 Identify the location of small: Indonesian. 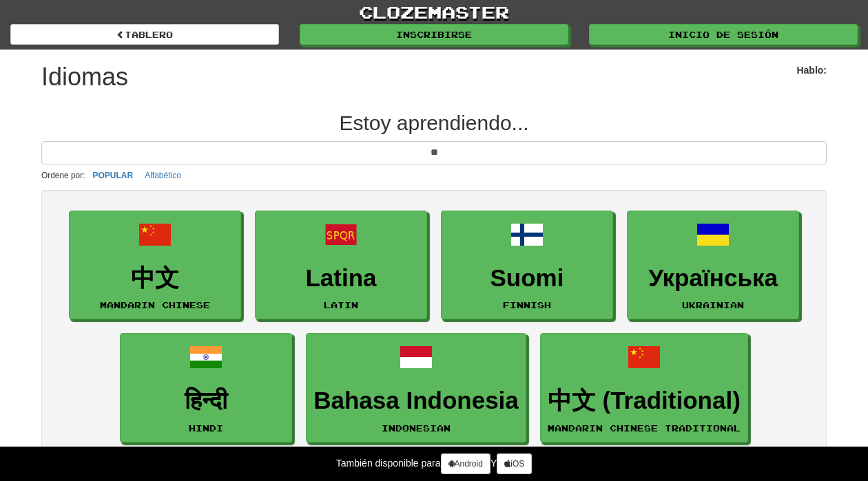
(416, 428).